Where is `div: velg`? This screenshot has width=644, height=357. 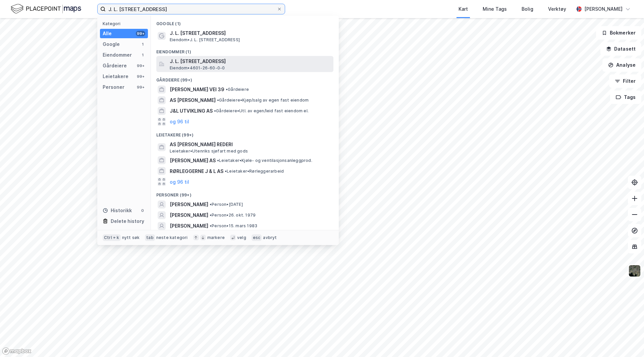 div: velg is located at coordinates (241, 238).